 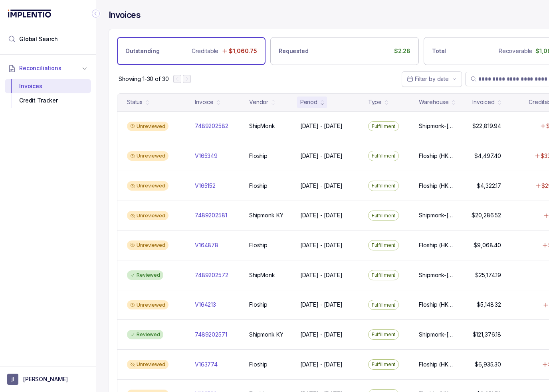 I want to click on p: Total, so click(x=439, y=51).